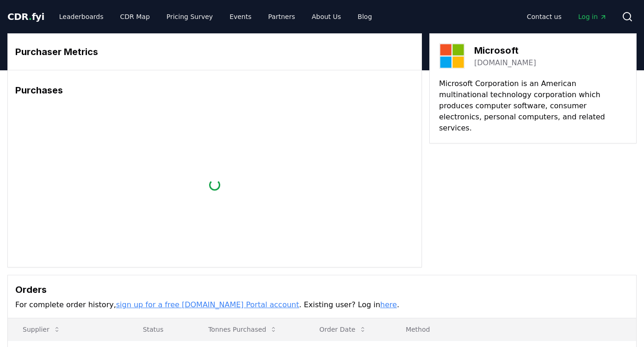 The image size is (644, 347). What do you see at coordinates (26, 17) in the screenshot?
I see `span: CDR fyi` at bounding box center [26, 17].